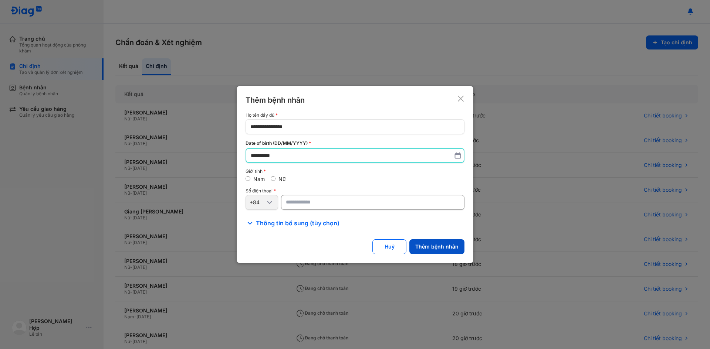 Image resolution: width=710 pixels, height=349 pixels. I want to click on div: Thêm bệnh nhân, so click(275, 100).